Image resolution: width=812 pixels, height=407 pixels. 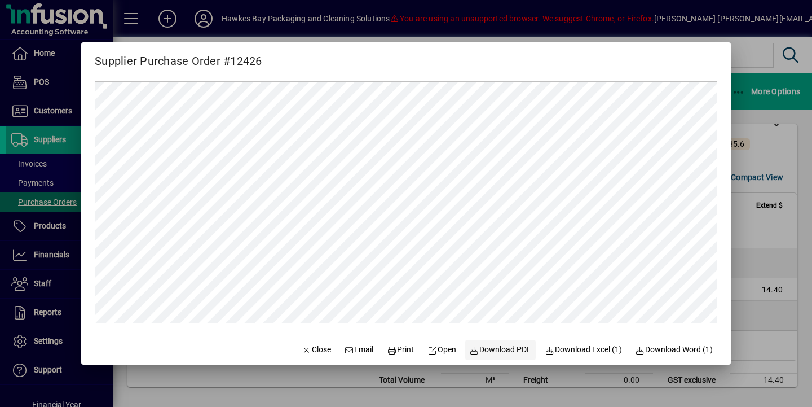 What do you see at coordinates (316, 349) in the screenshot?
I see `span: Close` at bounding box center [316, 349].